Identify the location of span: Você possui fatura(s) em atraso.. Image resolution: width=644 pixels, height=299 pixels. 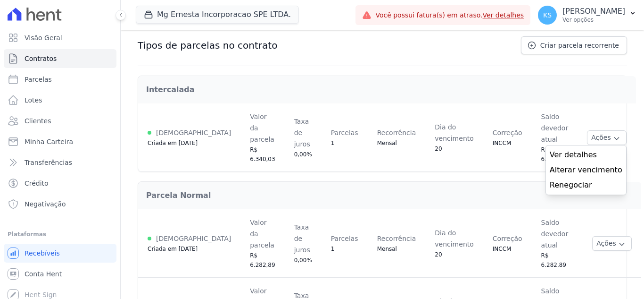
(449, 15).